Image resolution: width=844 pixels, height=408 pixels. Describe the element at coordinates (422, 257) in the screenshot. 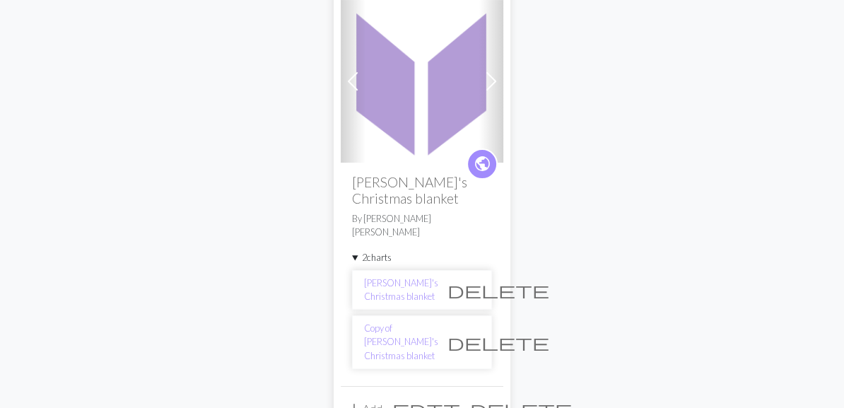

I see `summary: 2charts` at that location.